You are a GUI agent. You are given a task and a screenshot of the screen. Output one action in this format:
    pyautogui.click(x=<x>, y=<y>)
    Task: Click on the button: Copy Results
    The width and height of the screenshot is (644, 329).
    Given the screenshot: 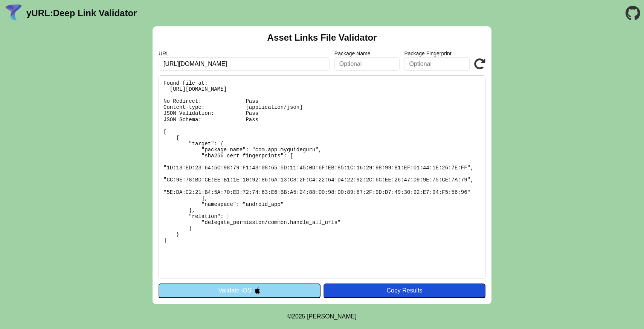 What is the action you would take?
    pyautogui.click(x=404, y=290)
    